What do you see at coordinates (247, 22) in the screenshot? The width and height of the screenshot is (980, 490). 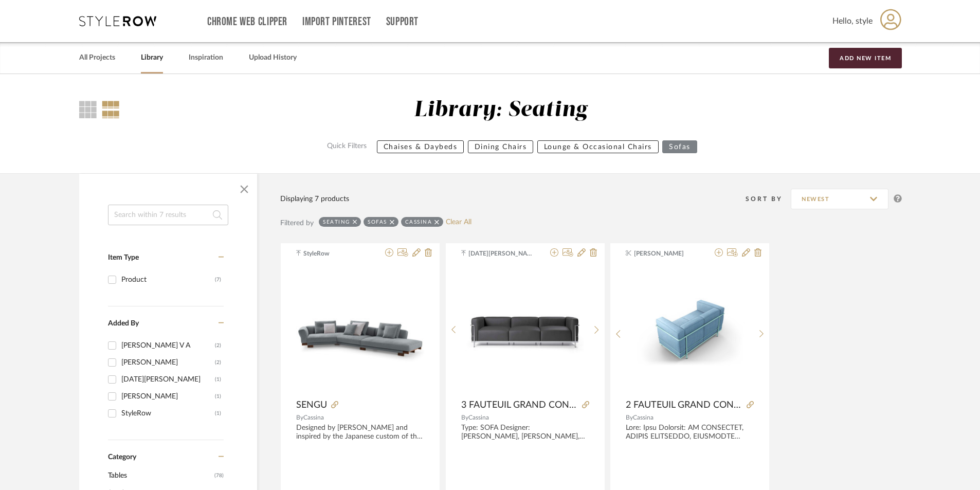 I see `a: Chrome Web Clipper` at bounding box center [247, 22].